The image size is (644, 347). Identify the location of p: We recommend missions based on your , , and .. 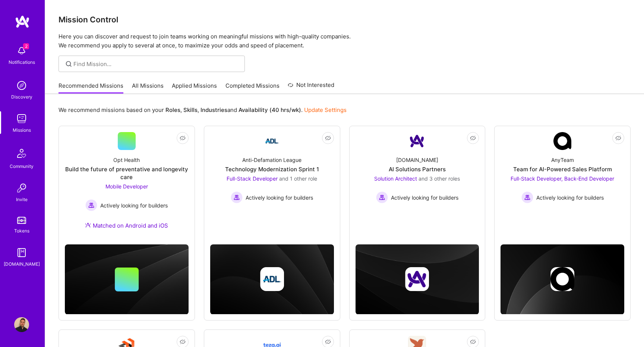
(202, 109).